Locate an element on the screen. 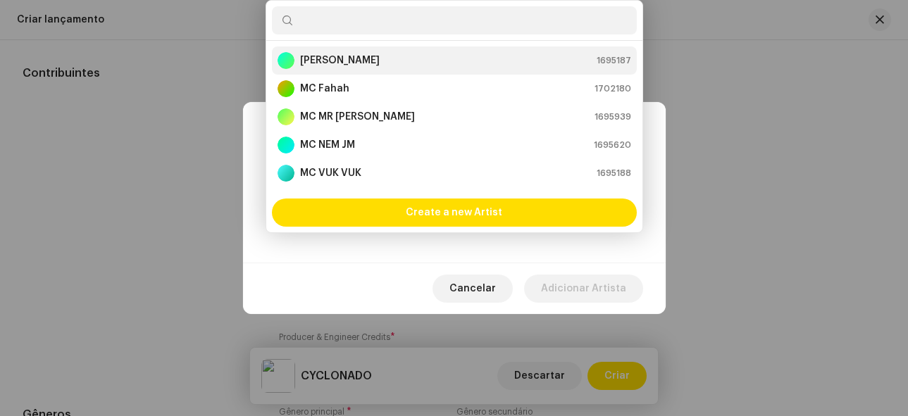 The height and width of the screenshot is (416, 908). ul: Option List is located at coordinates (454, 117).